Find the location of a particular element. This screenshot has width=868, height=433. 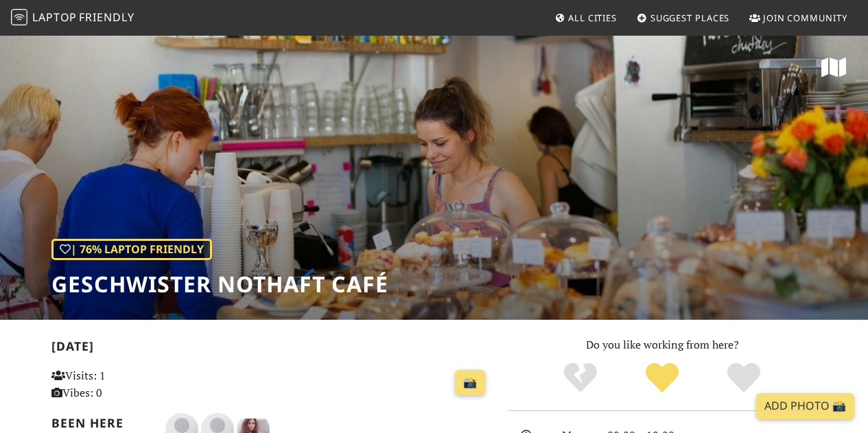

h1: Geschwister Nothaft Café is located at coordinates (219, 284).